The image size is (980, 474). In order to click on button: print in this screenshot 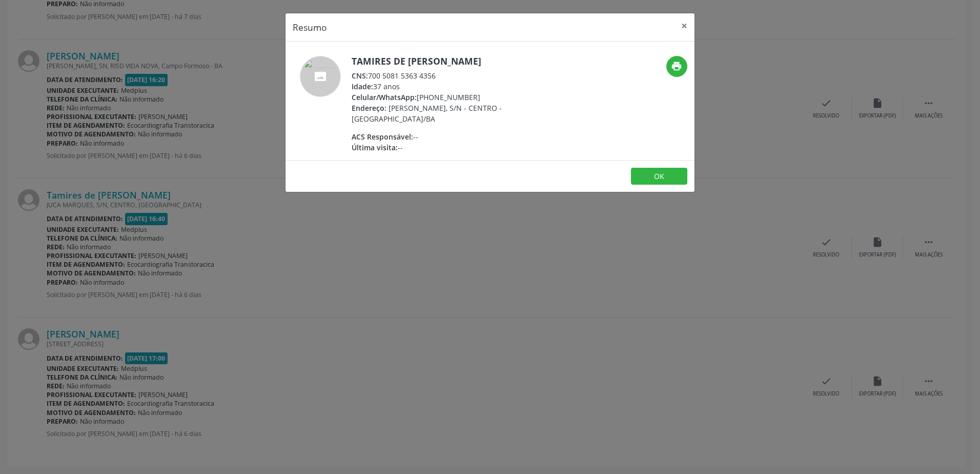, I will do `click(677, 66)`.